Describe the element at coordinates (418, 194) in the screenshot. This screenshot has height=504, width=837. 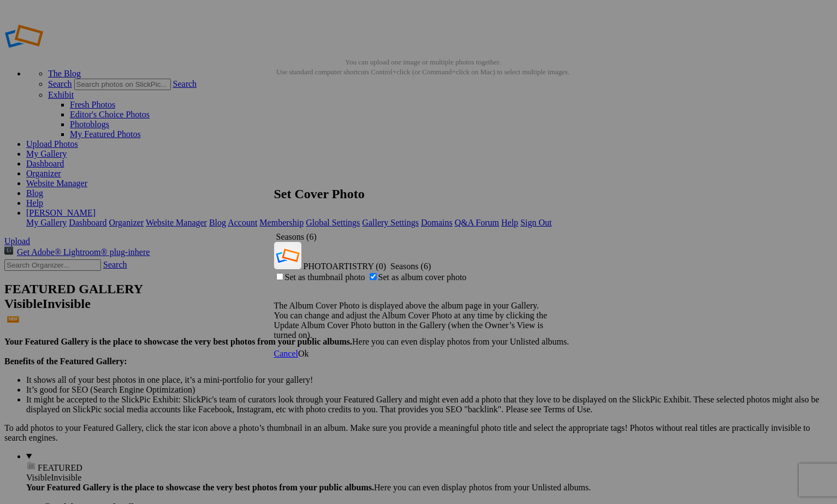
I see `h2: Set Cover Photo` at that location.